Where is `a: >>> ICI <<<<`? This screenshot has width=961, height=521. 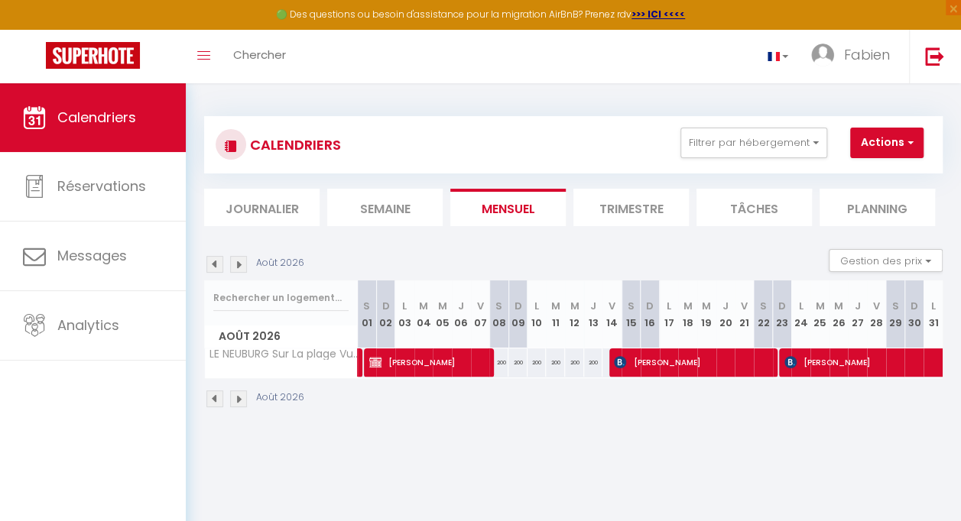
a: >>> ICI <<<< is located at coordinates (658, 14).